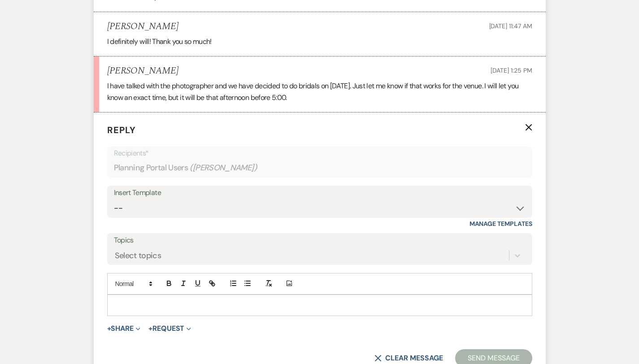  I want to click on button: Clear message, so click(409, 358).